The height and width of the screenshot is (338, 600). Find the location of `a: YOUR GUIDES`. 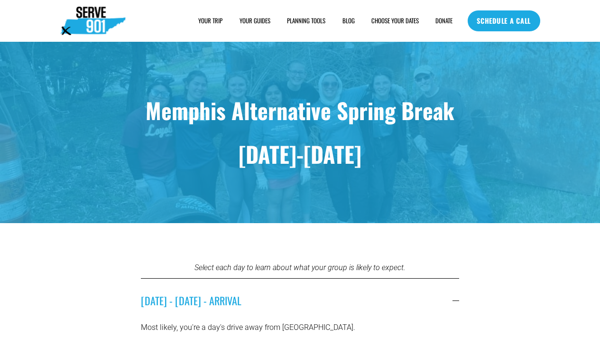

a: YOUR GUIDES is located at coordinates (255, 21).